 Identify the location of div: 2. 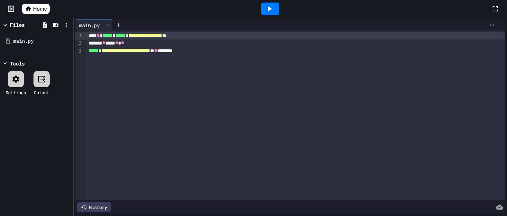
(79, 43).